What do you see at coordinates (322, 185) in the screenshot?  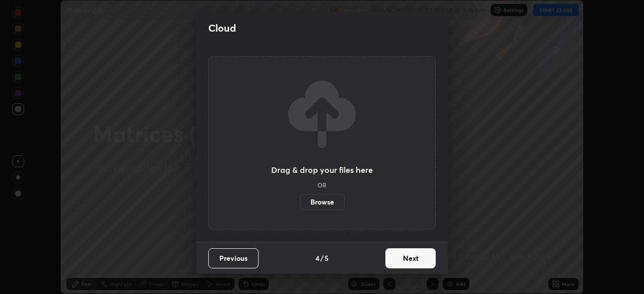 I see `h5: OR` at bounding box center [322, 185].